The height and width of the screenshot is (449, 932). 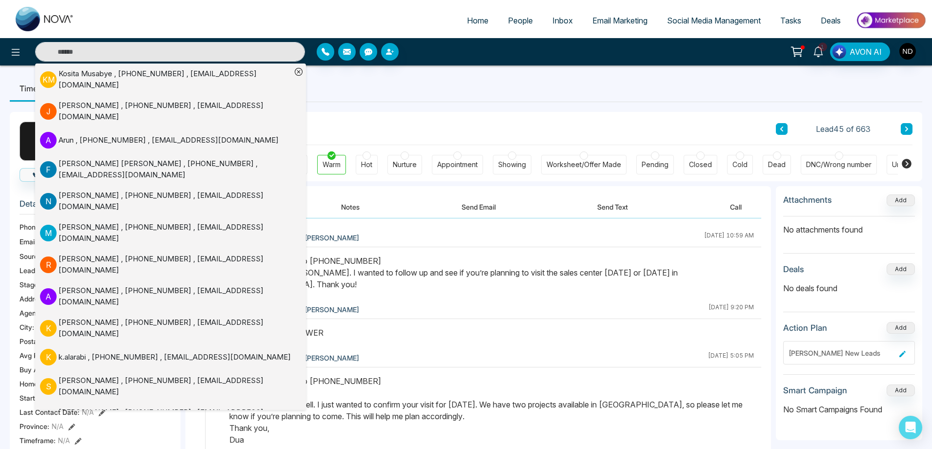 What do you see at coordinates (831, 21) in the screenshot?
I see `span: Deals` at bounding box center [831, 21].